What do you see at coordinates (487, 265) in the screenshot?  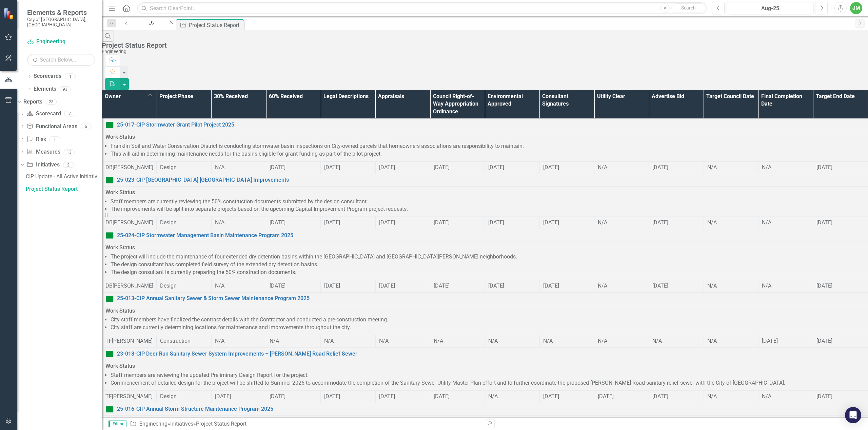 I see `li: The design consultant has completed field survey of the extended dry detention basins.` at bounding box center [487, 265].